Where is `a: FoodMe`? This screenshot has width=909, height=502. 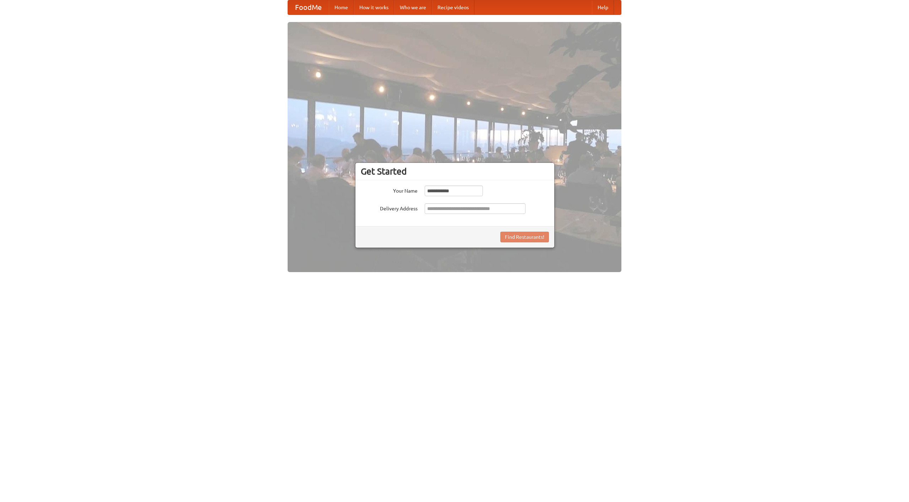
a: FoodMe is located at coordinates (308, 7).